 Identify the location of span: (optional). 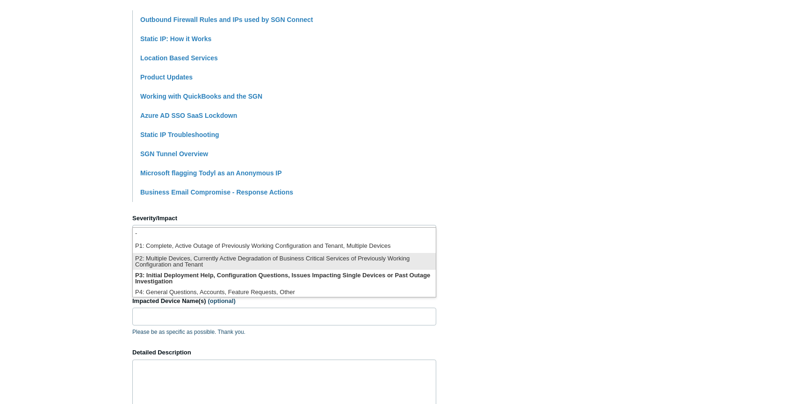
(222, 301).